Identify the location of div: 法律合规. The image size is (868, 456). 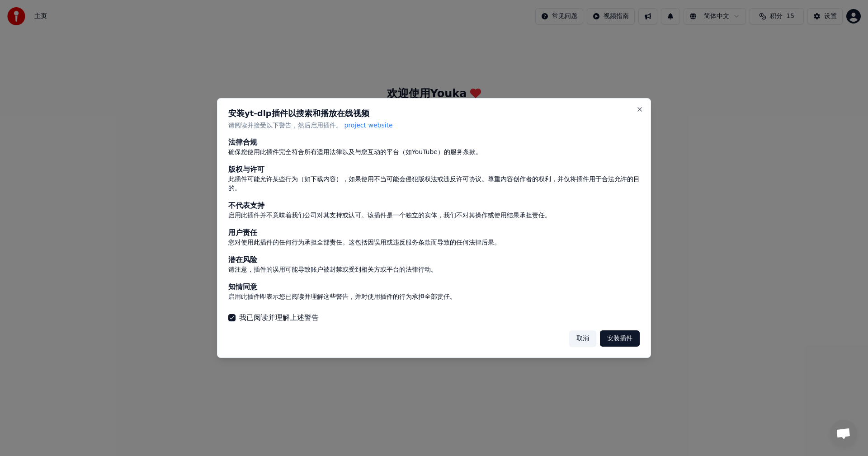
(434, 143).